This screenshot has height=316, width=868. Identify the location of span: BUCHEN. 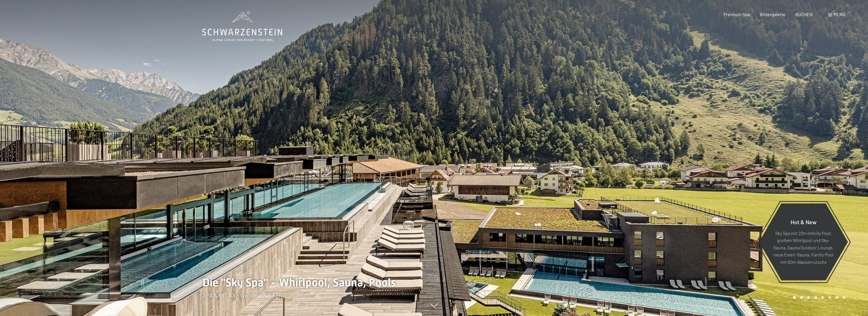
(803, 14).